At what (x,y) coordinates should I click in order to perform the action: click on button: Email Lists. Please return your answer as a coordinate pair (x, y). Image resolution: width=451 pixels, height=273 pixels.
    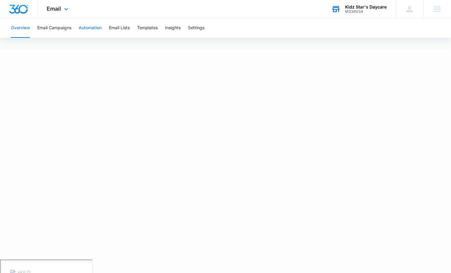
    Looking at the image, I should click on (119, 28).